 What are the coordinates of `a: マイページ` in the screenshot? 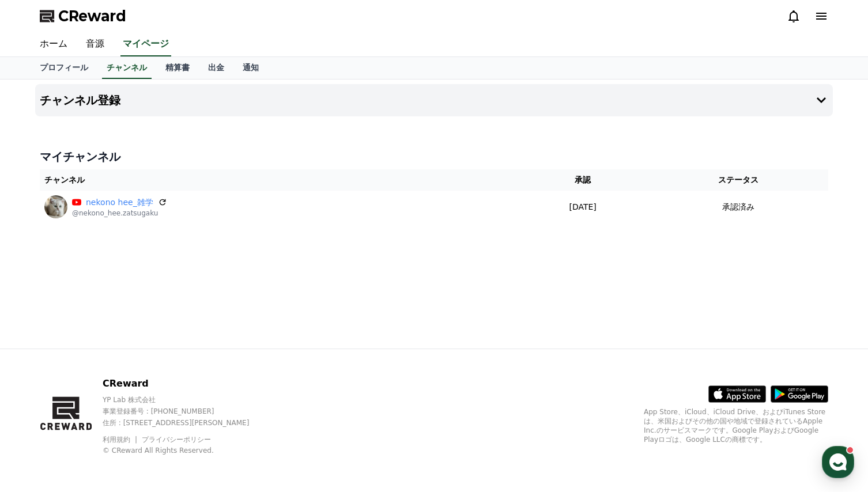 It's located at (146, 44).